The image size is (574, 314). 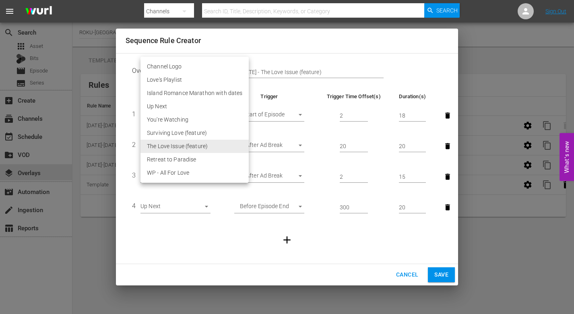 I want to click on li: Retreat to Paradise, so click(x=195, y=160).